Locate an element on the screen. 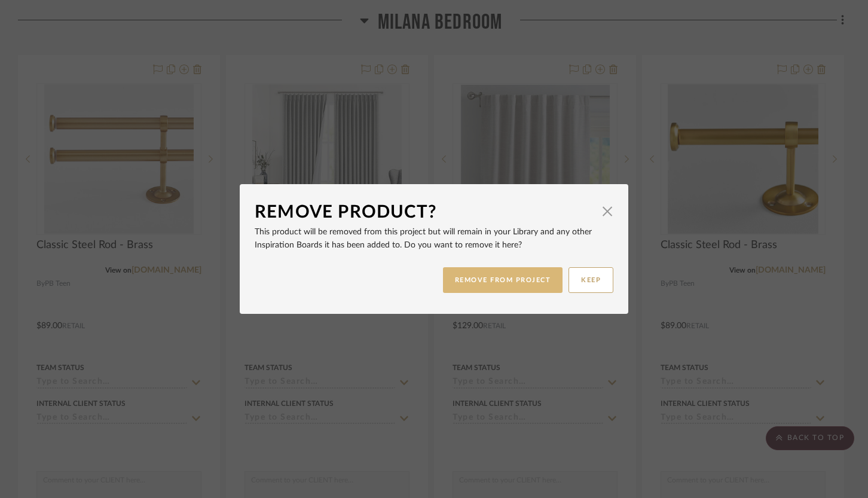  button: Close is located at coordinates (607, 211).